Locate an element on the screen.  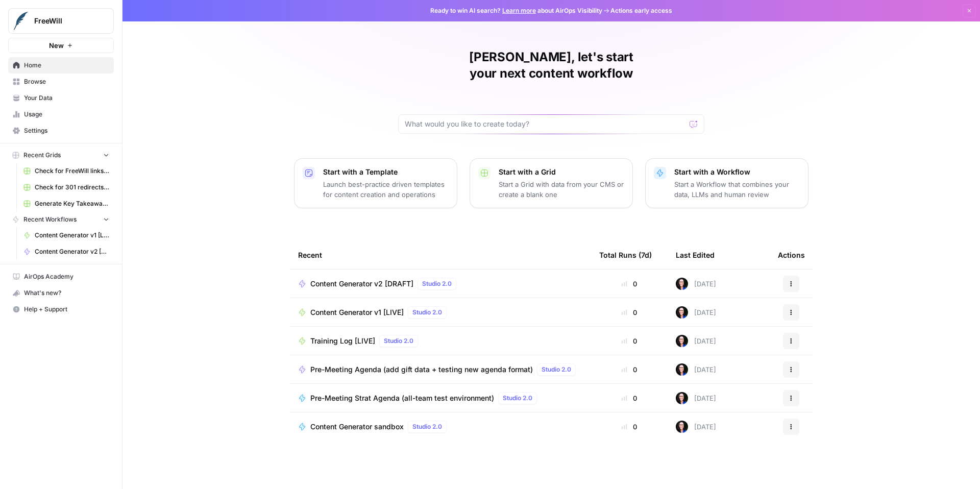
p: Start with a Template is located at coordinates (386, 172).